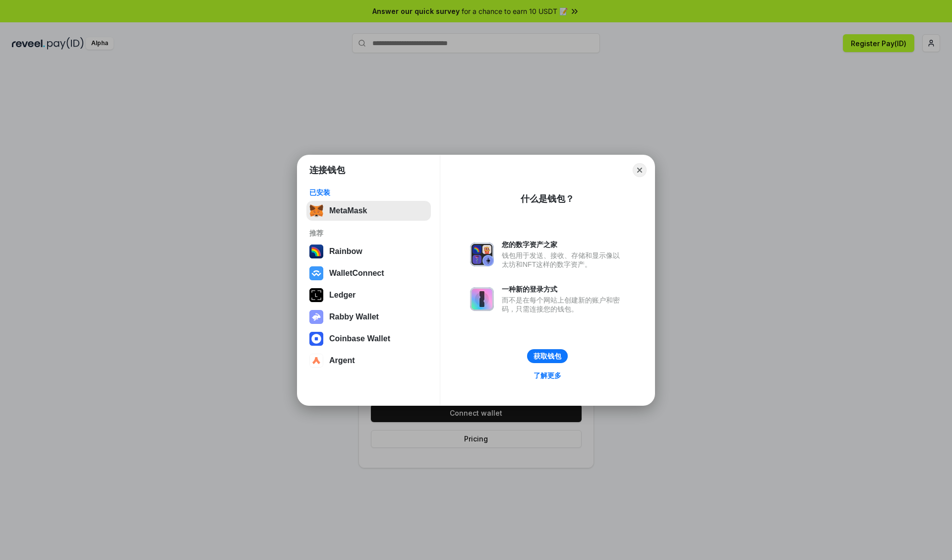  What do you see at coordinates (342, 295) in the screenshot?
I see `div: Ledger` at bounding box center [342, 295].